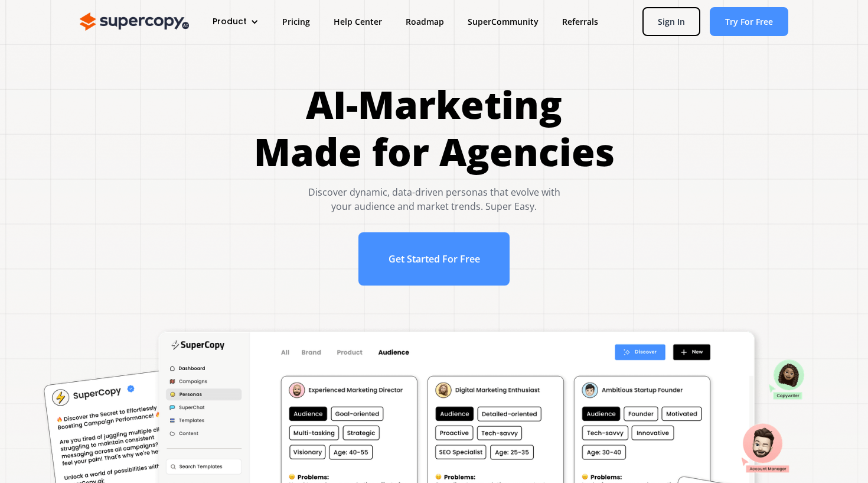 The height and width of the screenshot is (483, 868). What do you see at coordinates (671, 21) in the screenshot?
I see `a: Sign In` at bounding box center [671, 21].